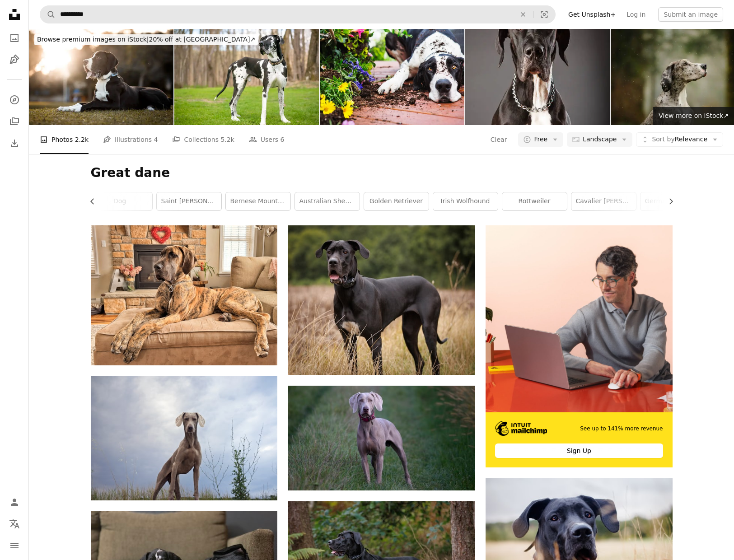 The width and height of the screenshot is (734, 560). Describe the element at coordinates (381, 300) in the screenshot. I see `img: a large black dog standing in a field of tall grass` at that location.